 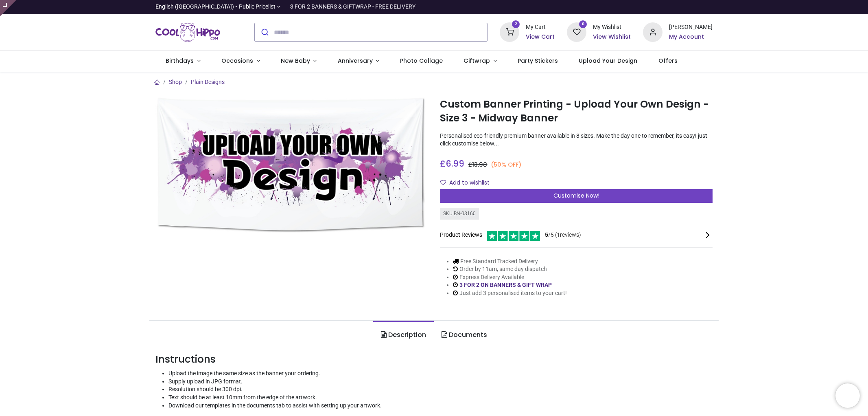 I want to click on a: Birthdays, so click(x=183, y=61).